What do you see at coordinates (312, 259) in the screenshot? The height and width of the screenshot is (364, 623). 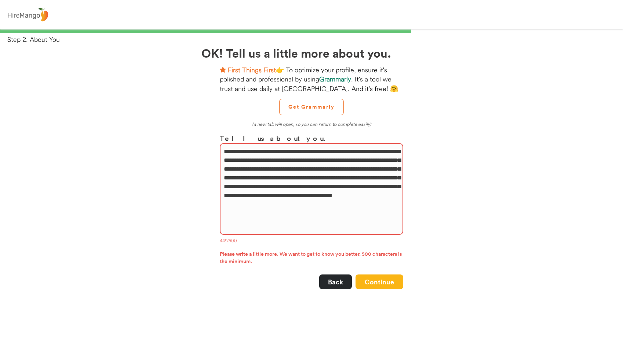 I see `div: Please write a little more. We want to get to know you better. 500 characters is the minimum.` at bounding box center [312, 259].